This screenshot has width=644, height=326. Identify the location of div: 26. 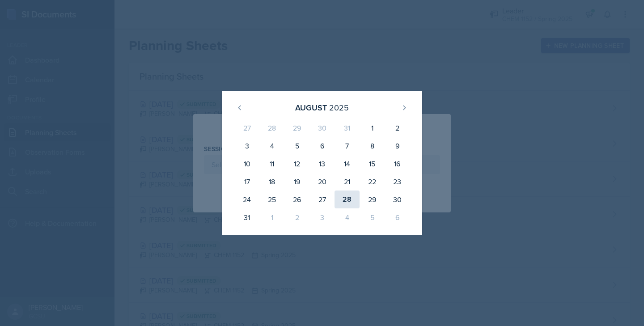
(297, 199).